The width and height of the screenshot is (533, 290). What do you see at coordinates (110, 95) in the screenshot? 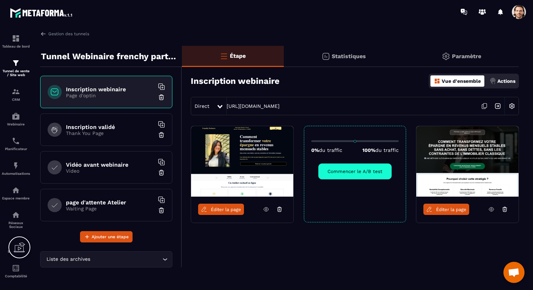
I see `p: Page d'optin` at bounding box center [110, 95].